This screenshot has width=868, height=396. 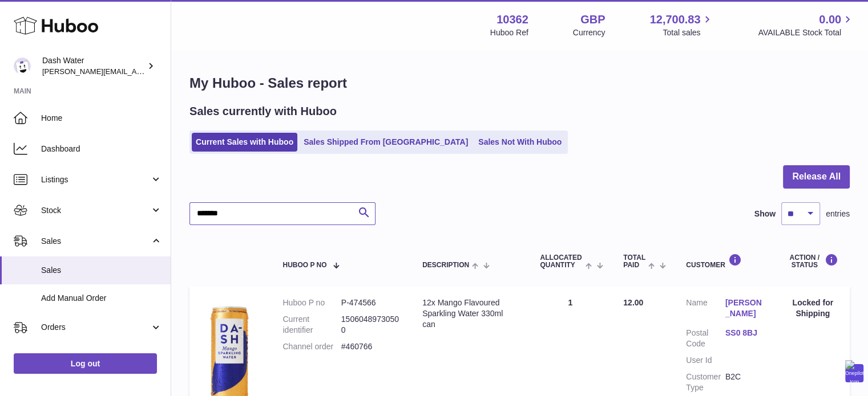 What do you see at coordinates (745, 382) in the screenshot?
I see `dd: B2C` at bounding box center [745, 382].